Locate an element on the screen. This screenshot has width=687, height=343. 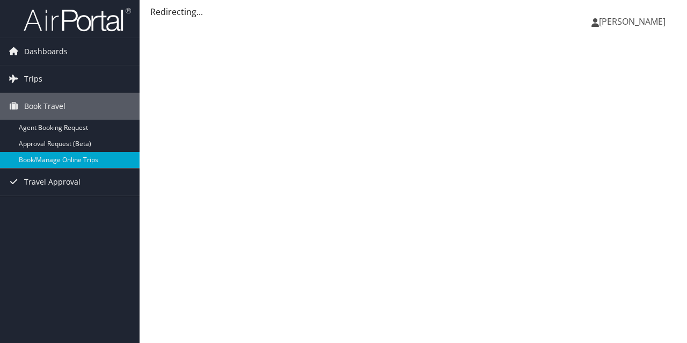
div: Redirecting... is located at coordinates (413, 12).